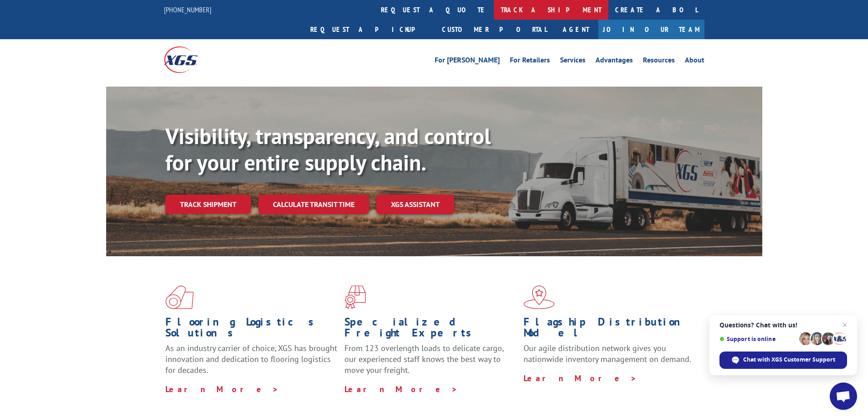 Image resolution: width=868 pixels, height=419 pixels. What do you see at coordinates (180, 297) in the screenshot?
I see `img: xgs-icon-total-supply-chain-intelligence-red` at bounding box center [180, 297].